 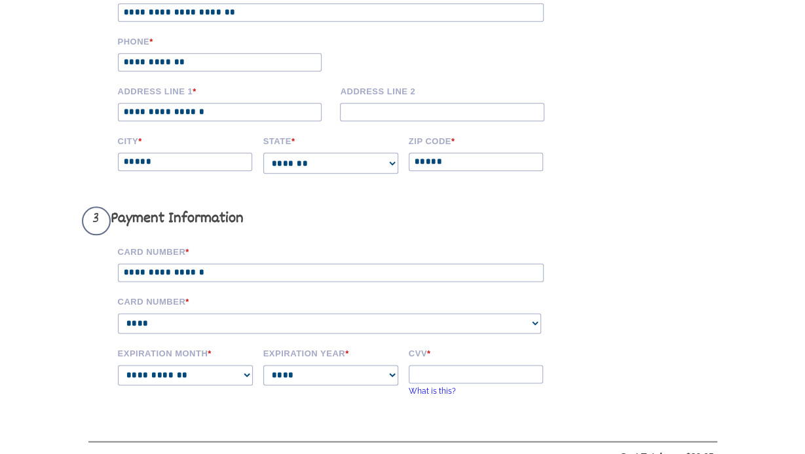 What do you see at coordinates (446, 90) in the screenshot?
I see `label: Address Line 2` at bounding box center [446, 90].